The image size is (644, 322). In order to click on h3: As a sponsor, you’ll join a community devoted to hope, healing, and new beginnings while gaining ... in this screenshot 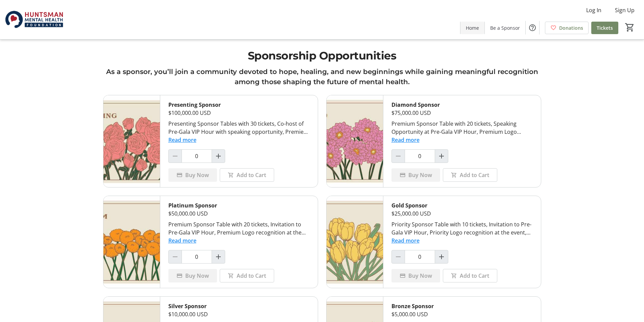, I will do `click(322, 77)`.